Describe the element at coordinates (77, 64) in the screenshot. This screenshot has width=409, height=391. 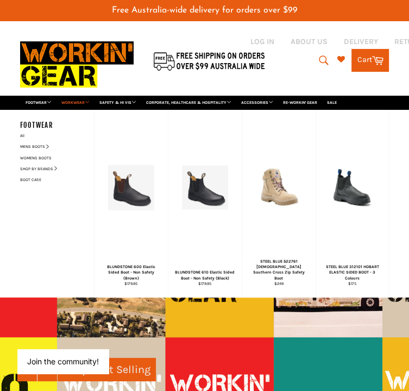
I see `img: Workin Gear leaders in Workwear, Safety Boots, PPE, Uniforms. Australia's No.1 in Workwear` at that location.